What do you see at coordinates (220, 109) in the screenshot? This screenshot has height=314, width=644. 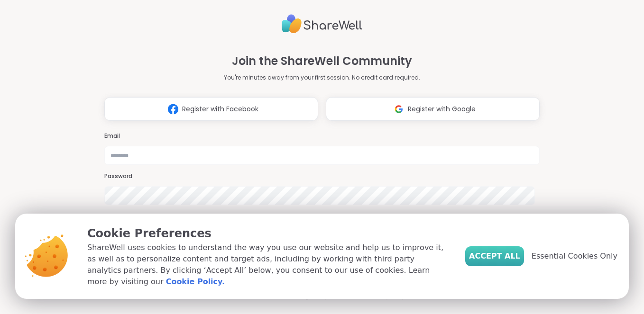 I see `span: Register with Facebook` at bounding box center [220, 109].